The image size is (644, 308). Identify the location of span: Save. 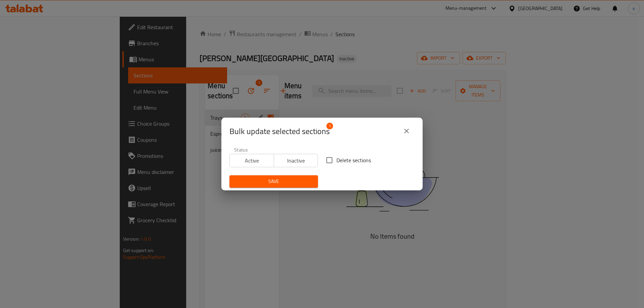
(274, 182).